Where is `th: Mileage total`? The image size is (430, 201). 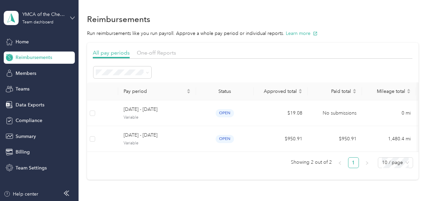 th: Mileage total is located at coordinates (389, 91).